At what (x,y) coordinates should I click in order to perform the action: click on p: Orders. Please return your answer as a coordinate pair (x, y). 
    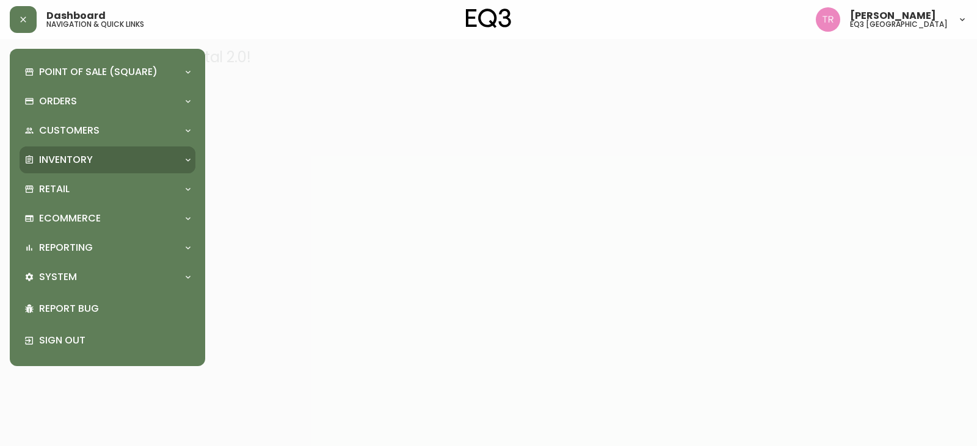
    Looking at the image, I should click on (58, 101).